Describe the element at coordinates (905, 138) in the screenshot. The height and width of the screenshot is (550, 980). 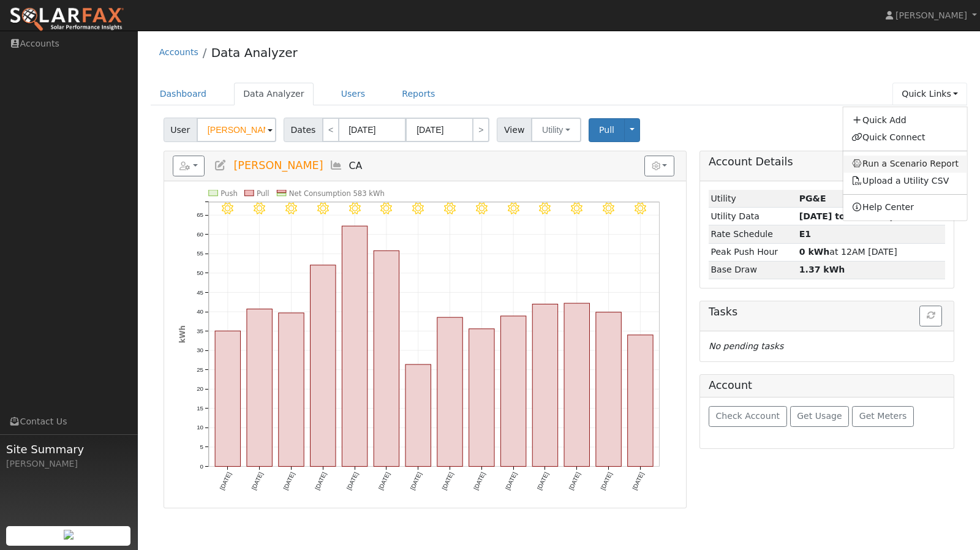
I see `a: Quick Connect` at that location.